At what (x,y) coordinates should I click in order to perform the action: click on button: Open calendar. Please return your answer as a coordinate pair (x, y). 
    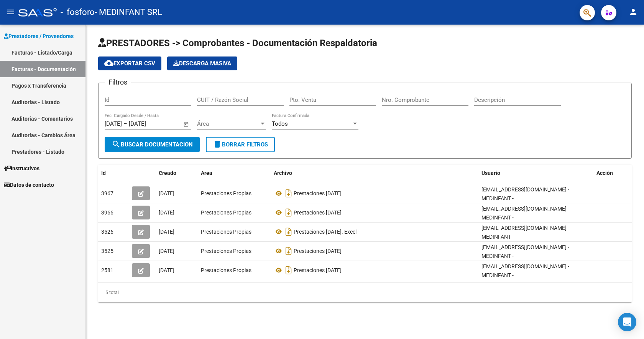
    Looking at the image, I should click on (187, 124).